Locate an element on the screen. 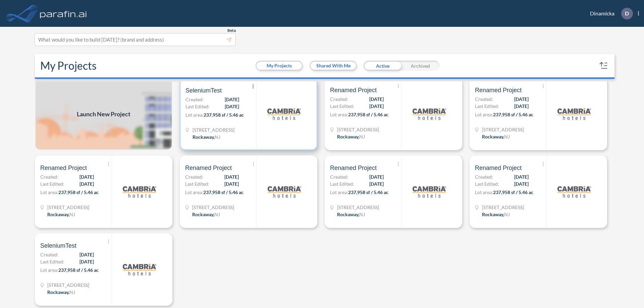  button: My Projects is located at coordinates (279, 66).